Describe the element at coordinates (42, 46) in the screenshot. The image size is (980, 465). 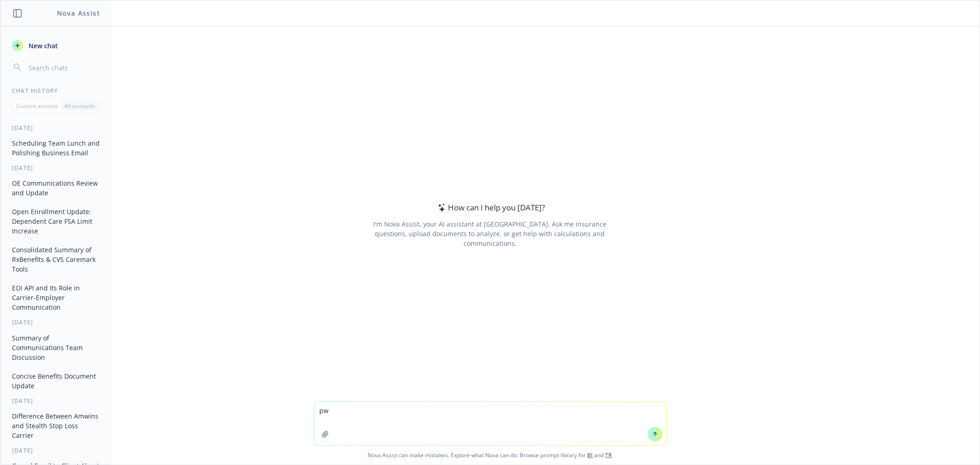
I see `span: New chat` at that location.